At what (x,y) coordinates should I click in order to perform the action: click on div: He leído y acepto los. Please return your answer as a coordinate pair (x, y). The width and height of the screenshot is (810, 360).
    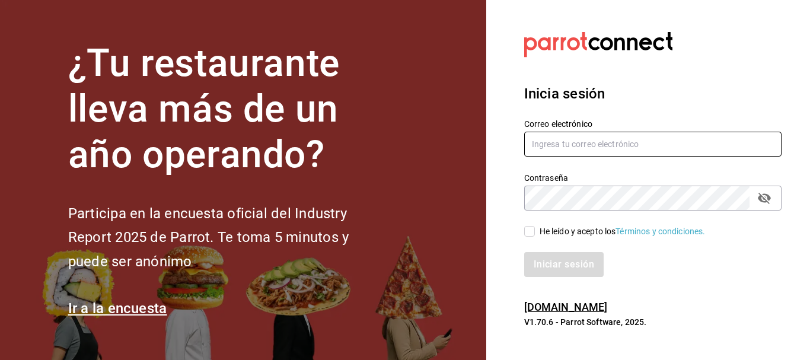
    Looking at the image, I should click on (623, 231).